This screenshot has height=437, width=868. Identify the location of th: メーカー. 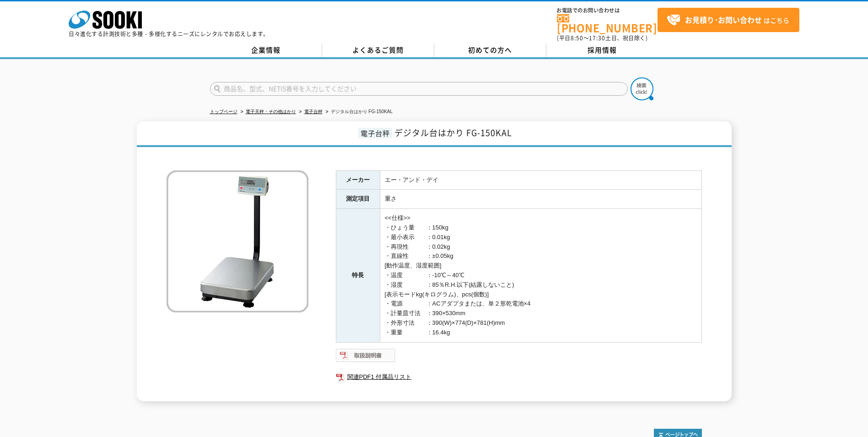
(358, 180).